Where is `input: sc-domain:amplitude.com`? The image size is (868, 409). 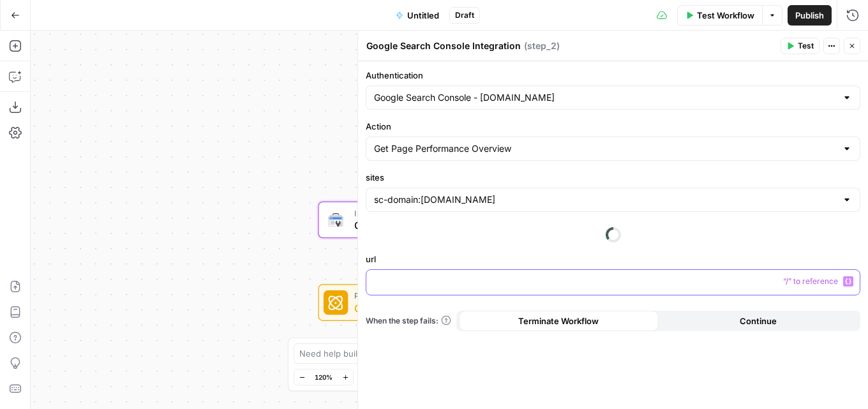 input: sc-domain:amplitude.com is located at coordinates (605, 199).